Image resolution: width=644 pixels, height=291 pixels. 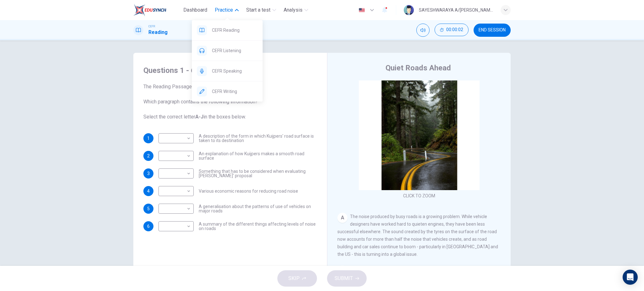 I want to click on span: The noise produced by busy roads is a growing problem. While vehicle designers have worked hard t..., so click(x=418, y=236).